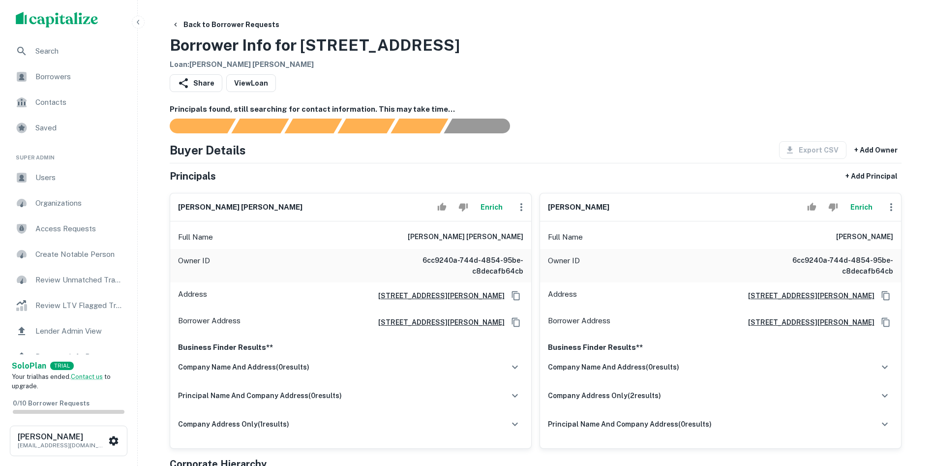  I want to click on a: Borrowers, so click(68, 77).